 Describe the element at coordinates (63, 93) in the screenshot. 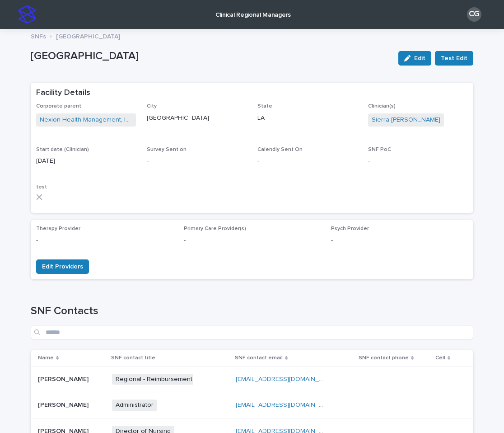

I see `h2: Facility Details` at that location.